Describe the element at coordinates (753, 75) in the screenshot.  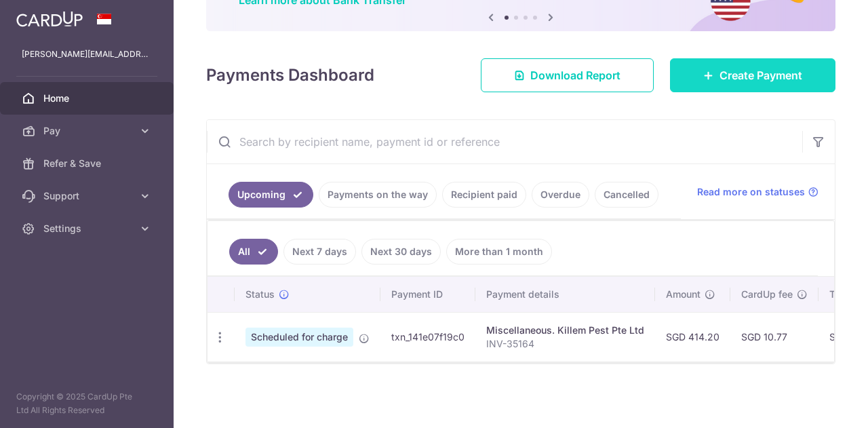
I see `a: Create Payment` at that location.